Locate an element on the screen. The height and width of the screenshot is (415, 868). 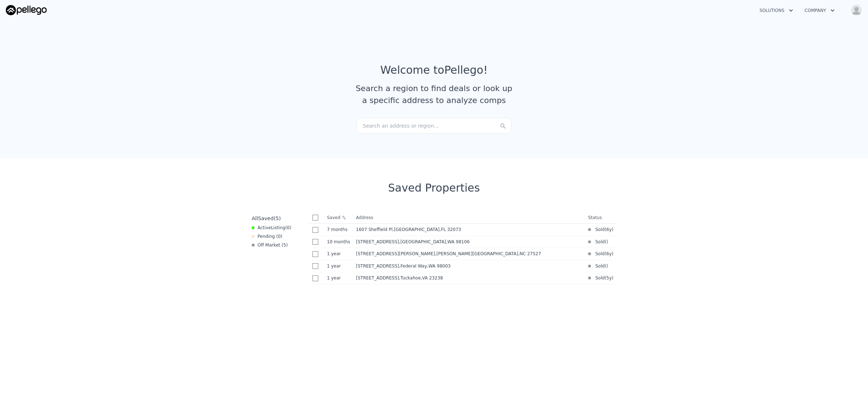
div: Welcome to Pellego ! is located at coordinates (434, 70).